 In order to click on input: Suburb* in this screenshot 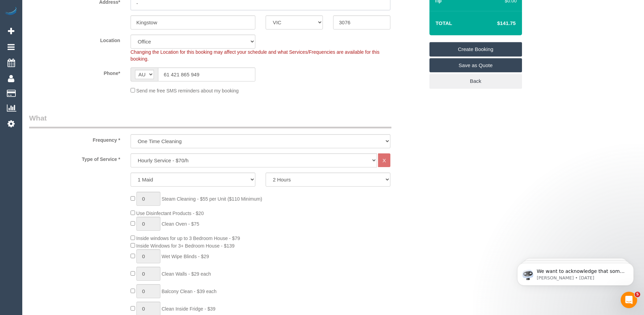, I will do `click(193, 22)`.